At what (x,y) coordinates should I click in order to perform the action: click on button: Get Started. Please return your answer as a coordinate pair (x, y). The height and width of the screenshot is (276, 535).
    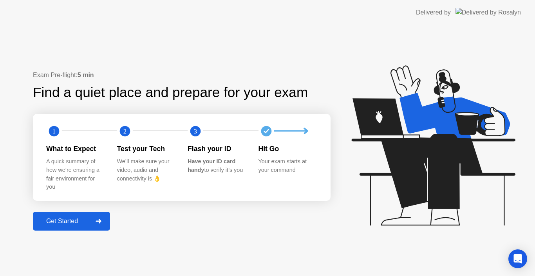
    Looking at the image, I should click on (71, 221).